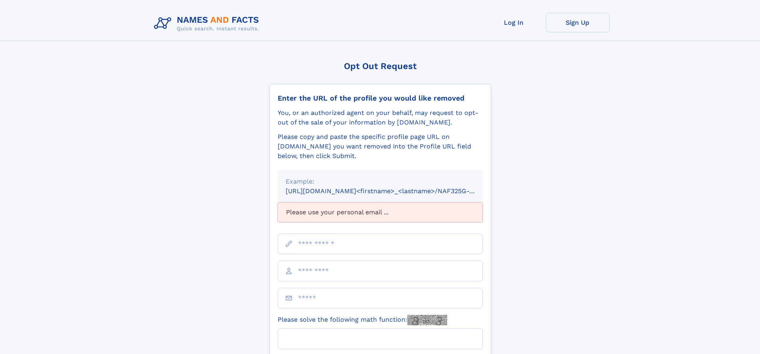  What do you see at coordinates (380, 118) in the screenshot?
I see `div: You, or an authorized agent on your behalf, may request to opt-out of the sale of your informatio...` at bounding box center [380, 118].